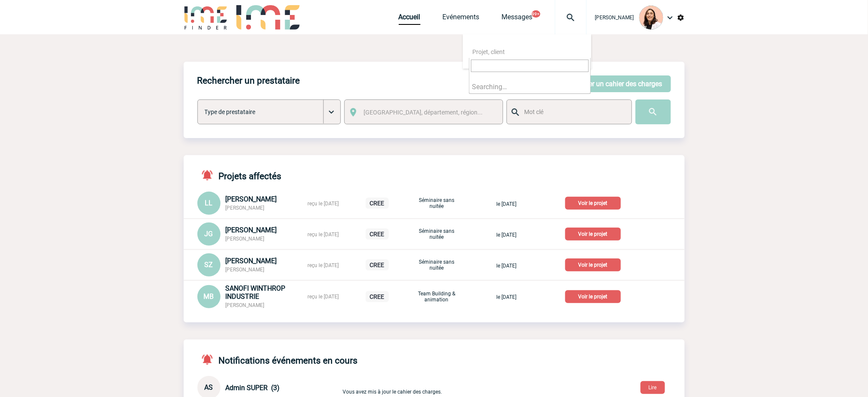 The width and height of the screenshot is (868, 397). Describe the element at coordinates (443, 388) in the screenshot. I see `p: Vous avez mis à jour le cahier des charges.` at that location.